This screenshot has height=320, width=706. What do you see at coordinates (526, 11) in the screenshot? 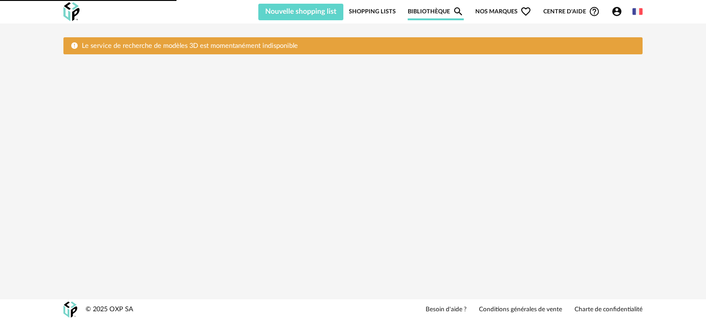
I see `span: Heart Outline icon` at bounding box center [526, 11].